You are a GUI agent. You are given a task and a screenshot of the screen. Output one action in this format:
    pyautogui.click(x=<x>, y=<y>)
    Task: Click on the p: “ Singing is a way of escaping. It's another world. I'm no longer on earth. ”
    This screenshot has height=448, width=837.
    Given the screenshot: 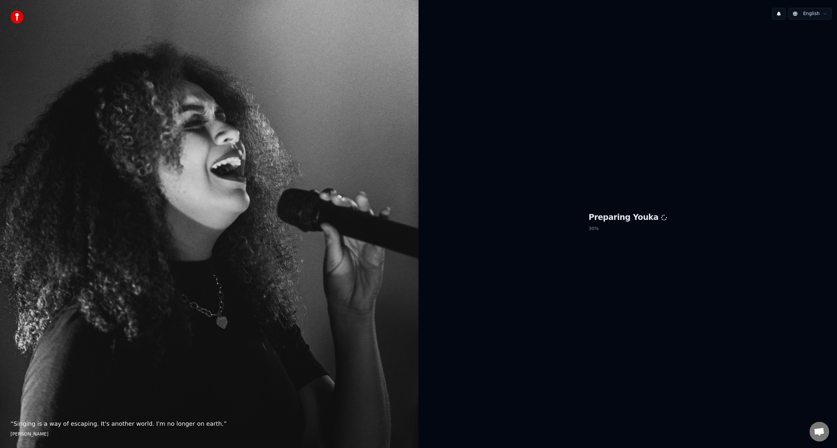 What is the action you would take?
    pyautogui.click(x=209, y=424)
    